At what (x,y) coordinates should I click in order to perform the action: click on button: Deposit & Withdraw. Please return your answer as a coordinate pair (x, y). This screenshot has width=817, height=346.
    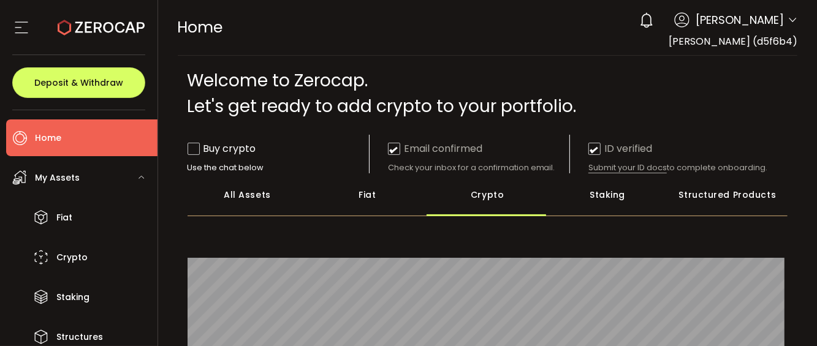
    Looking at the image, I should click on (78, 83).